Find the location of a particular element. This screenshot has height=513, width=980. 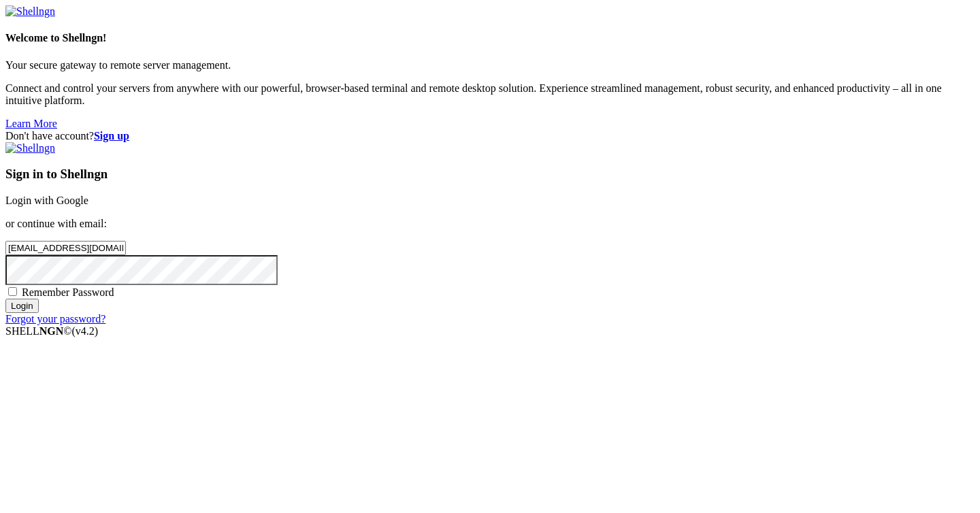

a: Login with Google is located at coordinates (47, 200).